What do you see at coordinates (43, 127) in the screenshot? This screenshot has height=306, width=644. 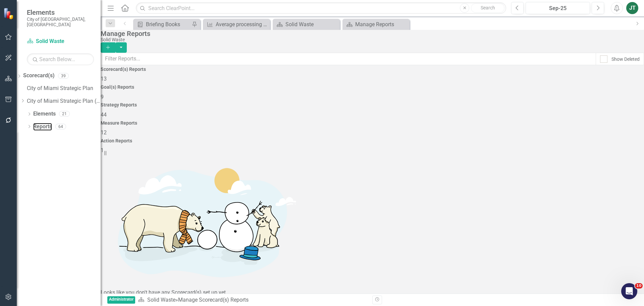 I see `a: Reports` at bounding box center [43, 127].